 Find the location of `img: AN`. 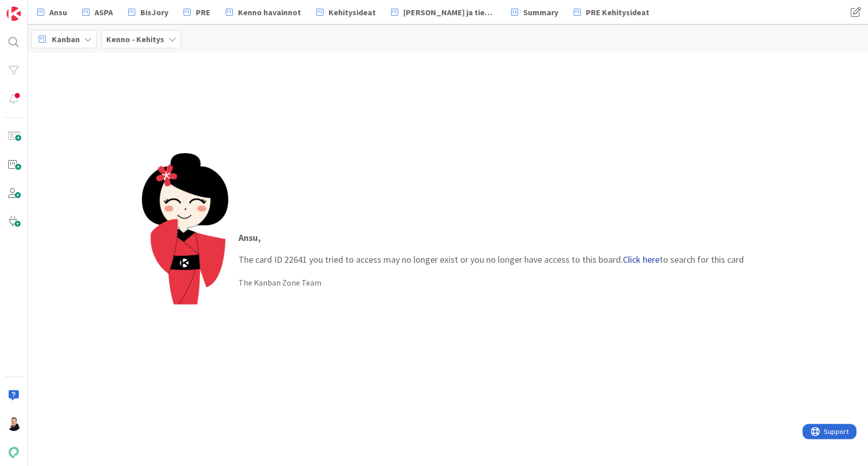

img: AN is located at coordinates (14, 424).